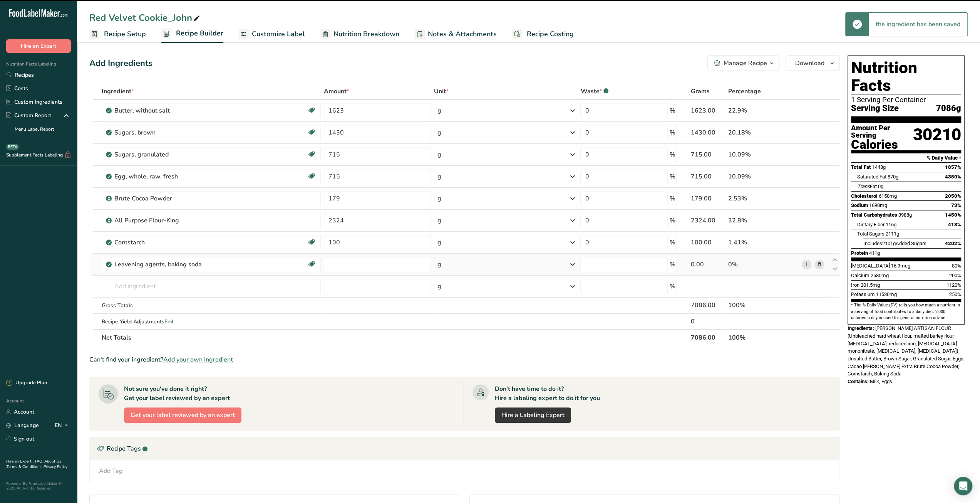 The height and width of the screenshot is (503, 980). What do you see at coordinates (25, 467) in the screenshot?
I see `a: Terms & Conditions .` at bounding box center [25, 467].